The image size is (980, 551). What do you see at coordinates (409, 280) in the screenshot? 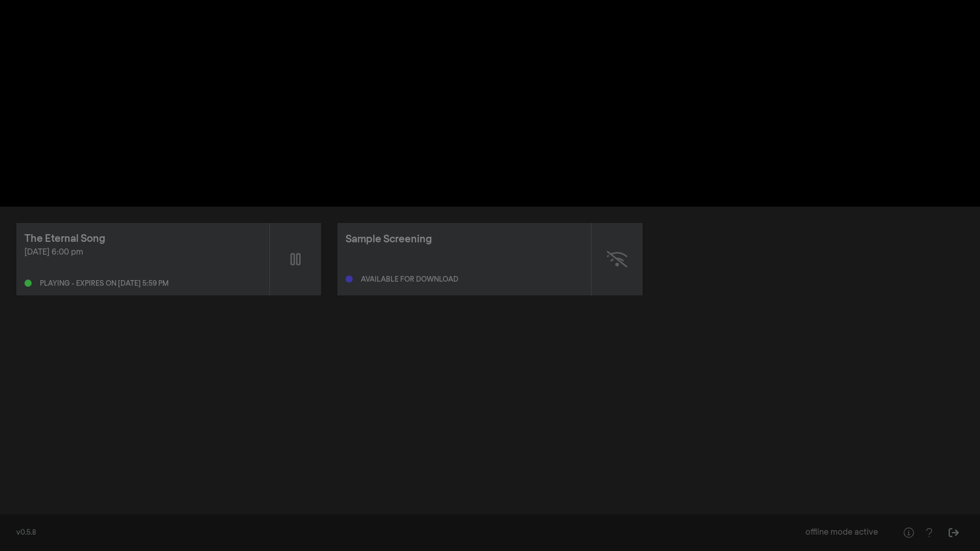
I see `div: Available for download` at bounding box center [409, 280].